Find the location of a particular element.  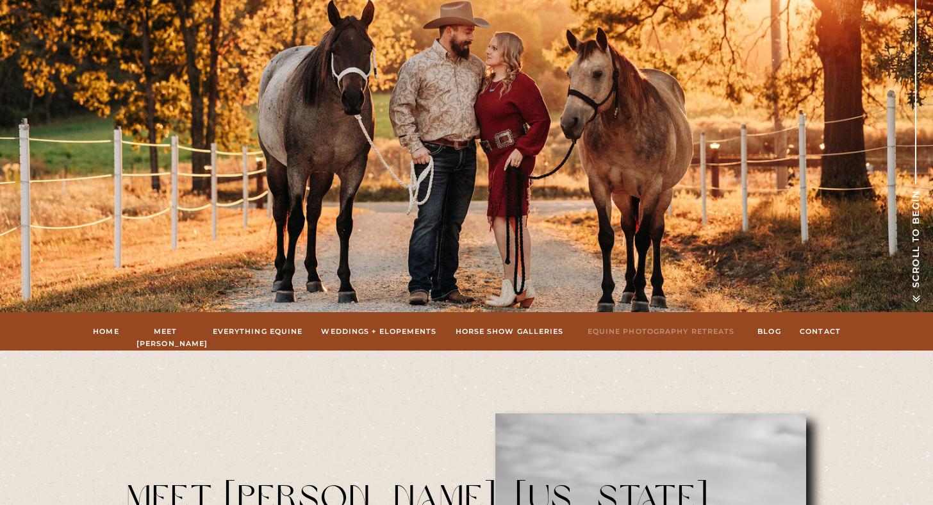

nav: Equine Photography Retreats is located at coordinates (661, 331).